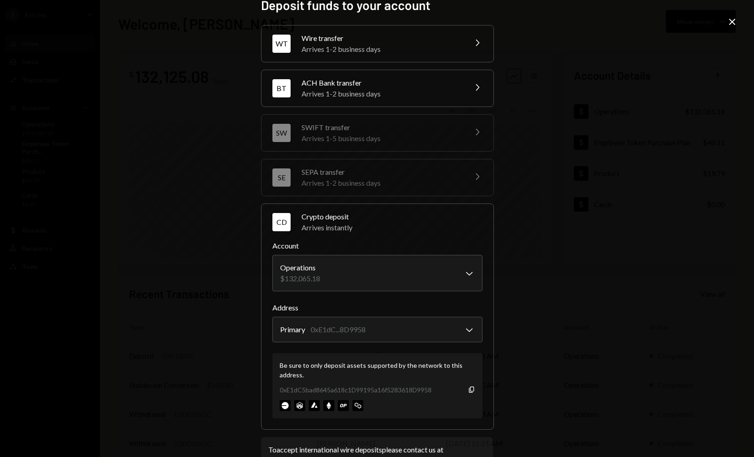 This screenshot has height=457, width=754. Describe the element at coordinates (381, 127) in the screenshot. I see `div: SWIFT transfer` at that location.